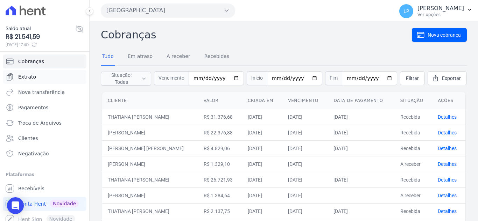 Image resolution: width=478 pixels, height=221 pixels. I want to click on th: Vencimento, so click(305, 101).